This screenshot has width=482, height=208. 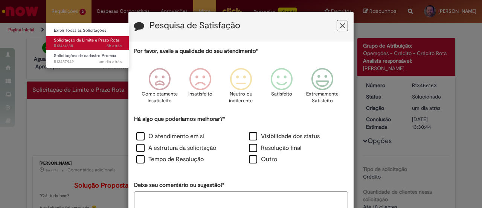 What do you see at coordinates (88, 62) in the screenshot?
I see `span: R13457949` at bounding box center [88, 62].